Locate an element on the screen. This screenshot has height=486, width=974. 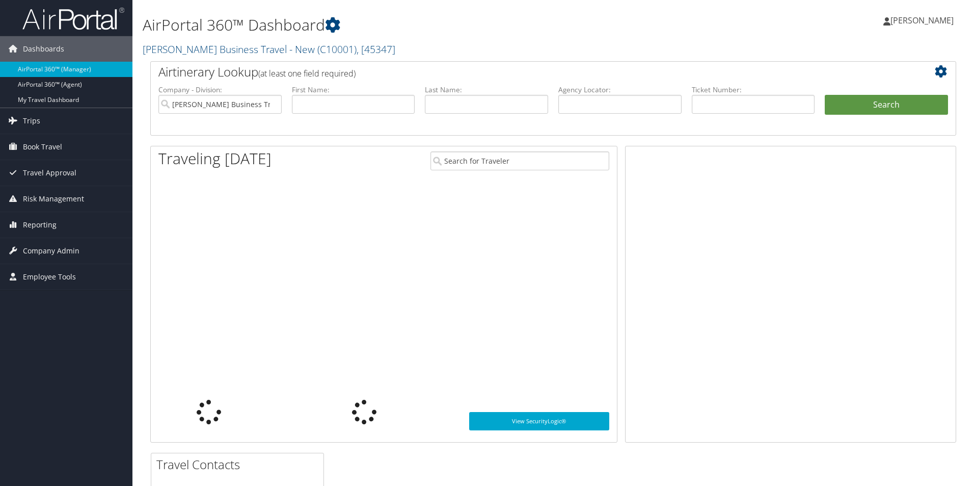
span: Book Travel is located at coordinates (42, 147).